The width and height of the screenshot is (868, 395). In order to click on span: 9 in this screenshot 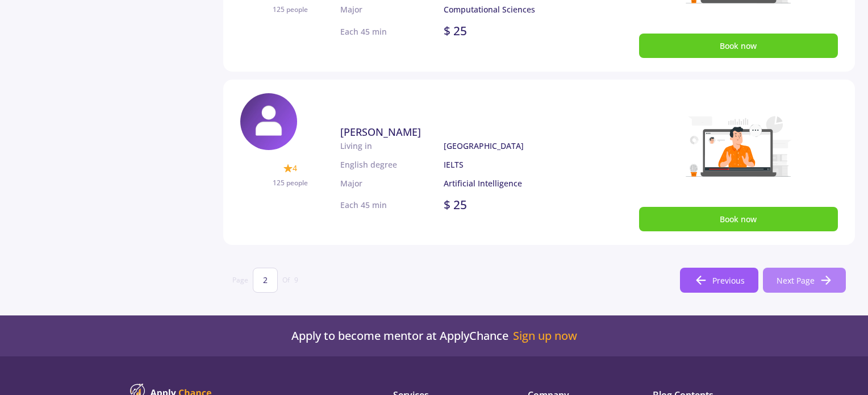, I will do `click(296, 280)`.